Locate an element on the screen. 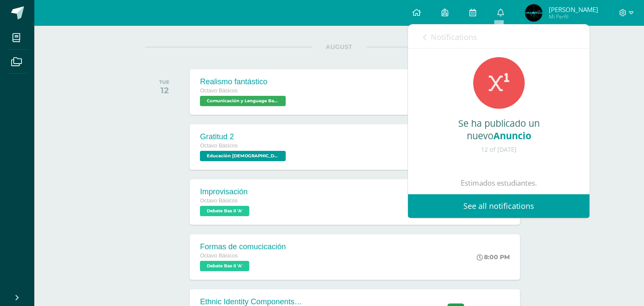 The image size is (644, 306). div: 8:00 PM is located at coordinates (493, 257).